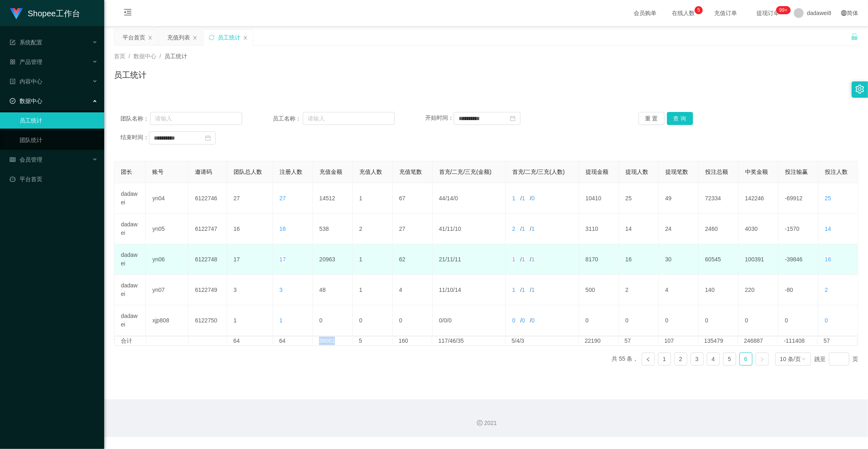 The image size is (868, 449). I want to click on span: 投注人数, so click(836, 171).